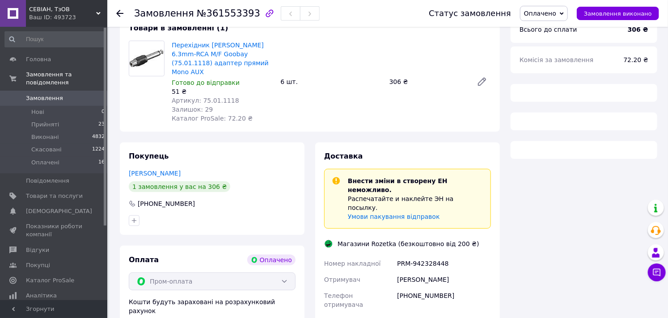 Image resolution: width=668 pixels, height=318 pixels. What do you see at coordinates (222, 92) in the screenshot?
I see `div: 51 ₴` at bounding box center [222, 92].